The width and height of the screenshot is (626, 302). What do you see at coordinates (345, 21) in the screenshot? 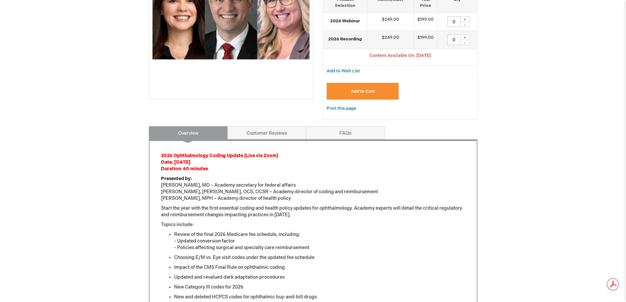
I see `strong: 2026 Webinar` at bounding box center [345, 21].